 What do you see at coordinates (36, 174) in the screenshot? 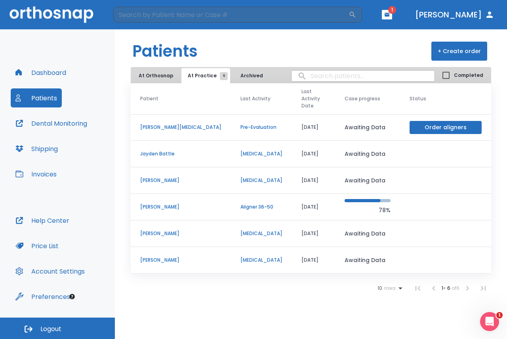
I see `a: Invoices` at bounding box center [36, 174].